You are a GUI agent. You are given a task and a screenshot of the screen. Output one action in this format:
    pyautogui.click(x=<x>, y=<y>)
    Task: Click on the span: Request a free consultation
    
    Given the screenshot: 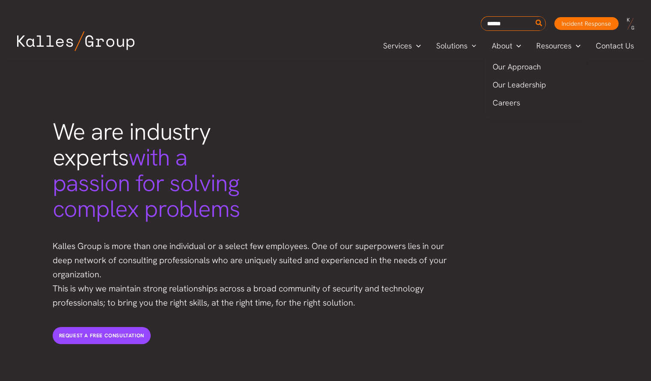 What is the action you would take?
    pyautogui.click(x=101, y=335)
    